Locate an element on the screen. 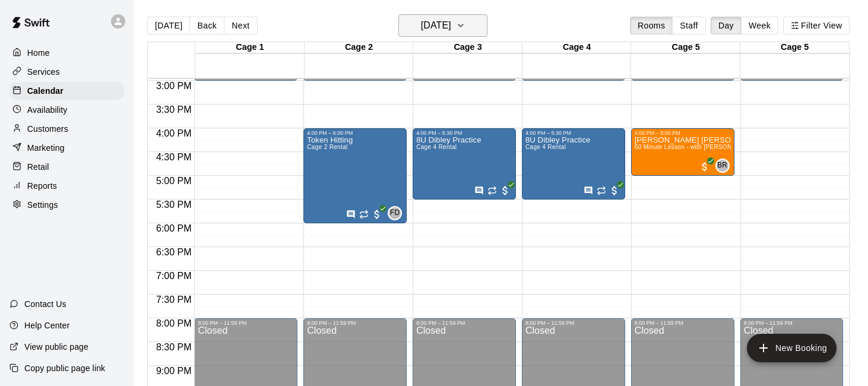  span: Front Desk is located at coordinates (397, 213).